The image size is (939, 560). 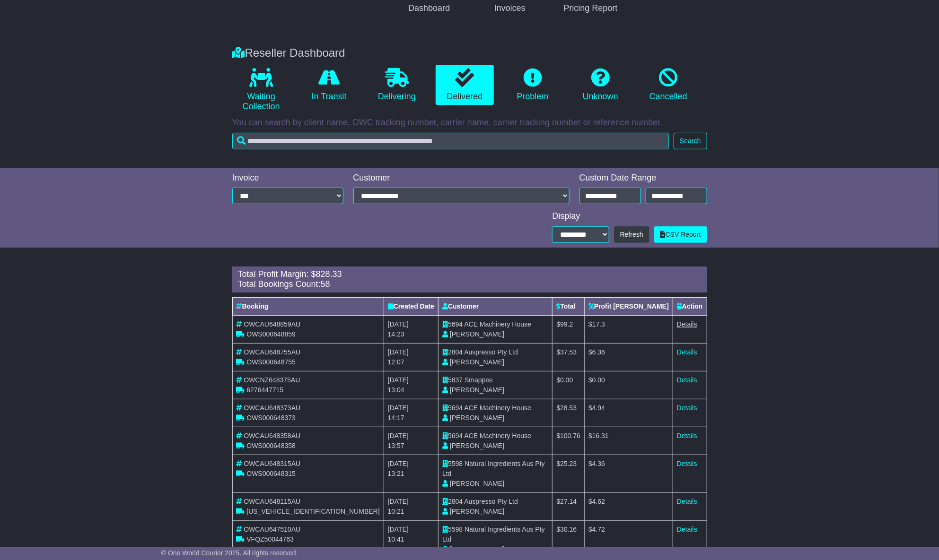 What do you see at coordinates (271, 362) in the screenshot?
I see `span: OWS000648755` at bounding box center [271, 362].